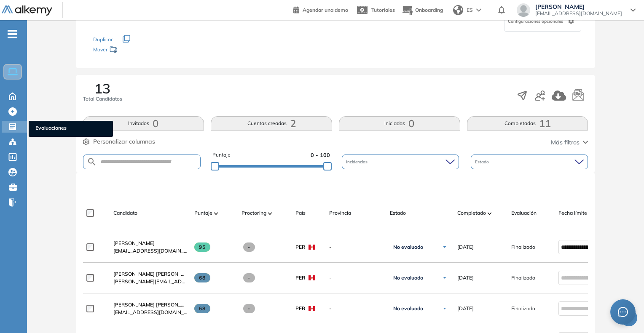  Describe the element at coordinates (125, 213) in the screenshot. I see `span: Candidato` at that location.